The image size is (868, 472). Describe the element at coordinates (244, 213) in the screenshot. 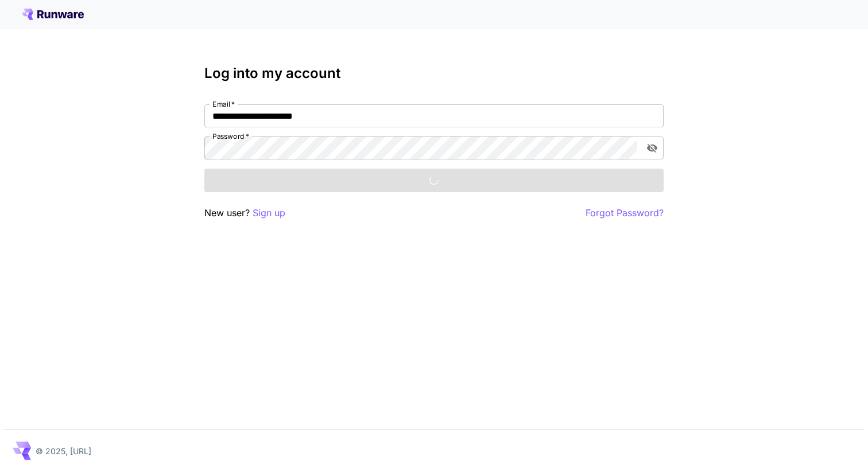

I see `p: New user?` at that location.